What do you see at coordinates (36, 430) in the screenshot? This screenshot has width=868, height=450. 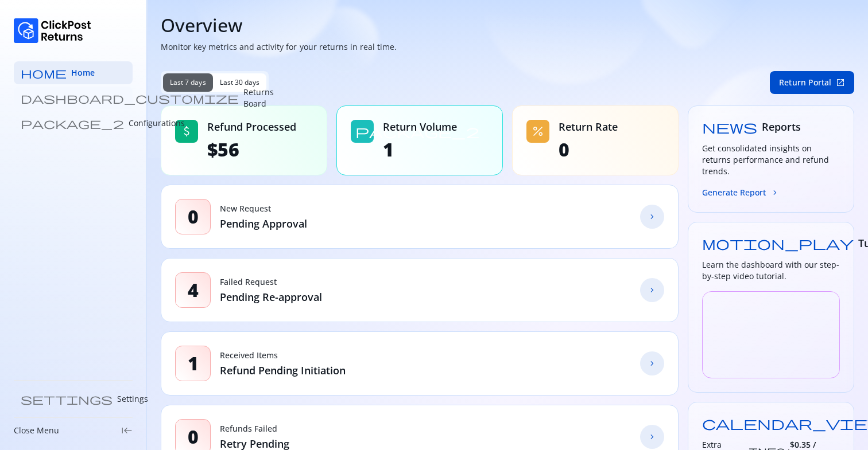 I see `p: Close Menu` at bounding box center [36, 430].